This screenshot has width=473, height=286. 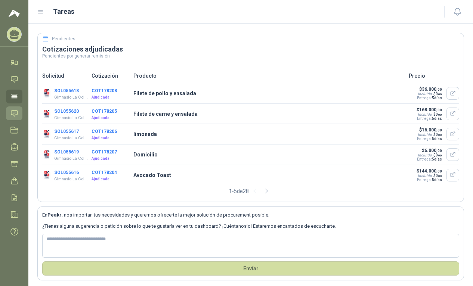 What do you see at coordinates (64, 39) in the screenshot?
I see `h5: Pendientes` at bounding box center [64, 39].